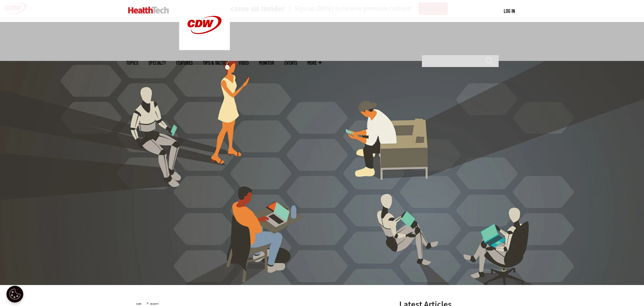 The image size is (644, 306). Describe the element at coordinates (157, 63) in the screenshot. I see `span: Specialty` at that location.